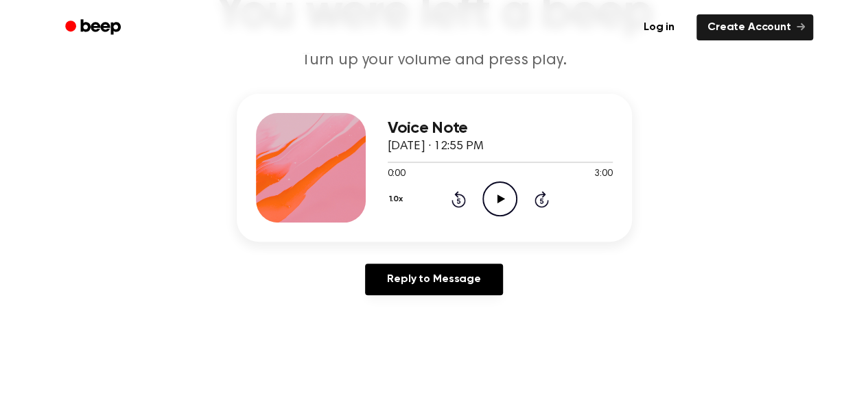 Image resolution: width=868 pixels, height=406 pixels. What do you see at coordinates (659, 27) in the screenshot?
I see `a: Log in` at bounding box center [659, 27].